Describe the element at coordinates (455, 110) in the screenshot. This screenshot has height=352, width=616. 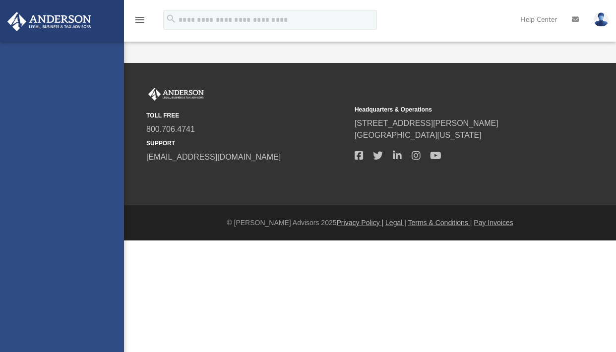
I see `small: Headquarters & Operations` at that location.